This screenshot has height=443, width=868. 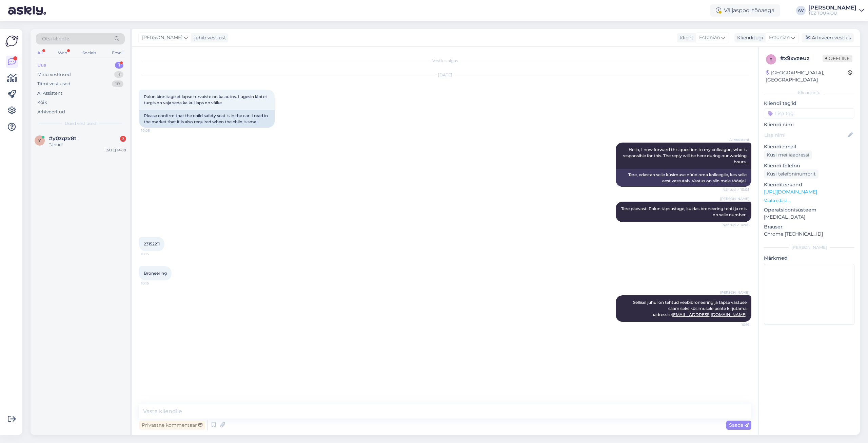 I want to click on p: Märkmed, so click(x=809, y=258).